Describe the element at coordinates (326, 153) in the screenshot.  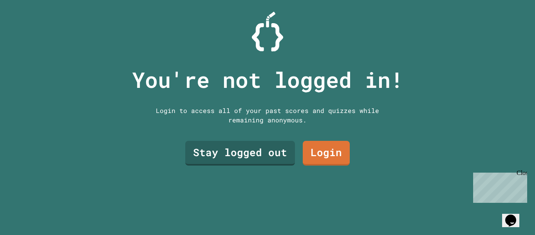
I see `a: Login` at that location.